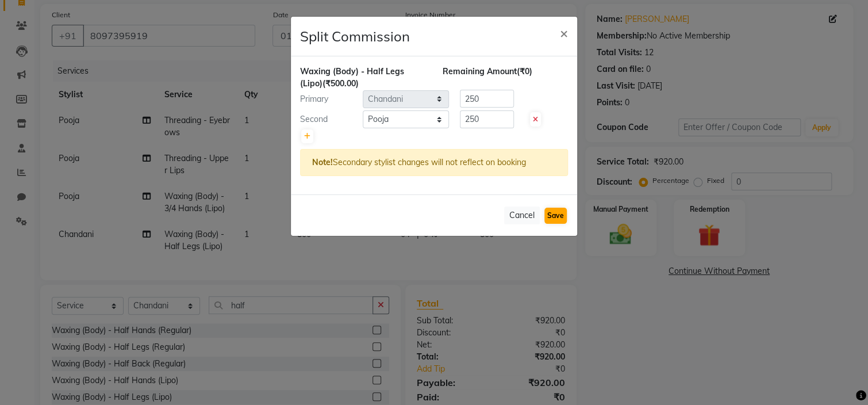 This screenshot has width=868, height=405. I want to click on div: Second, so click(327, 119).